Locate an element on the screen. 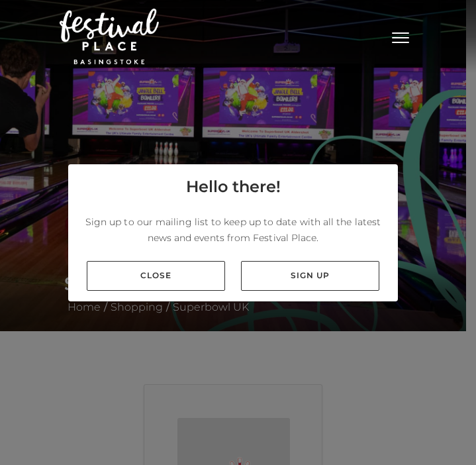 This screenshot has width=476, height=465. a: Close is located at coordinates (156, 276).